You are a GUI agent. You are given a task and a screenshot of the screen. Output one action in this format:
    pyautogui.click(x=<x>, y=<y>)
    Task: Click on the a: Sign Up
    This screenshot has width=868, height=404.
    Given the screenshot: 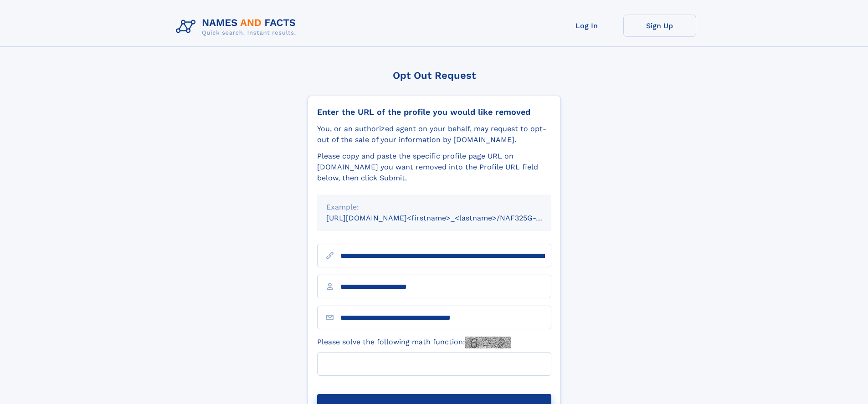 What is the action you would take?
    pyautogui.click(x=660, y=25)
    